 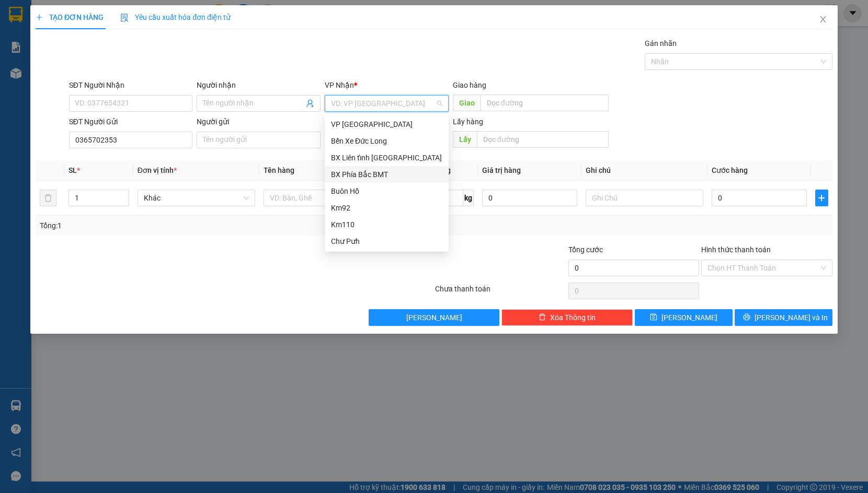 I want to click on div: Bến Xe Đức Long, so click(x=386, y=141).